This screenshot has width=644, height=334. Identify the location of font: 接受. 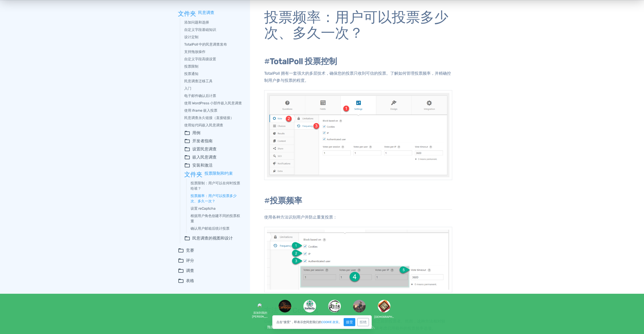
(349, 322).